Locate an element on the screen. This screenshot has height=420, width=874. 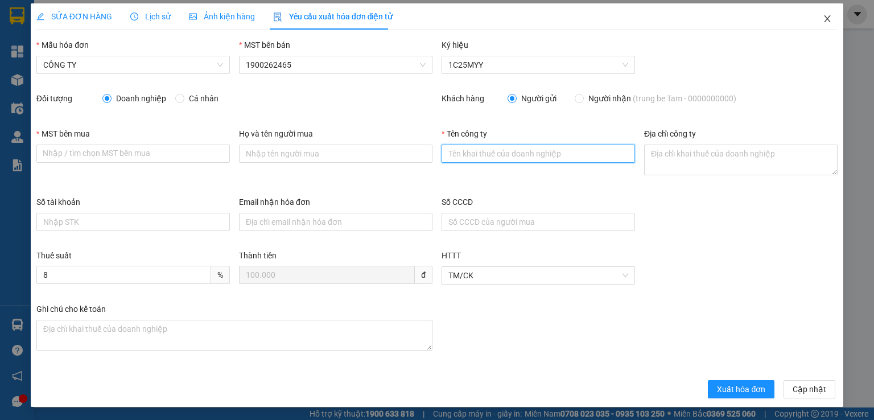
button: Xuất hóa đơn is located at coordinates (740, 389).